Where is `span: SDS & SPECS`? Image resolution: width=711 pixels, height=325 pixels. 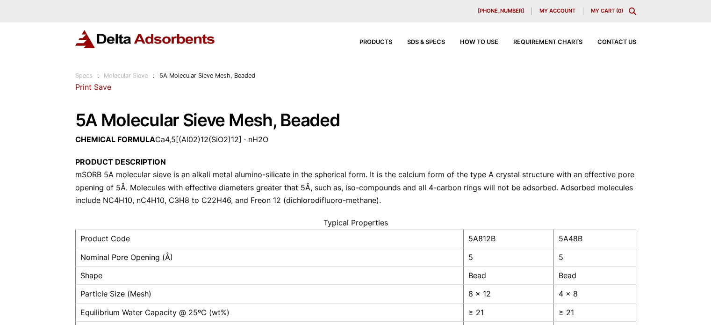
span: SDS & SPECS is located at coordinates (426, 42).